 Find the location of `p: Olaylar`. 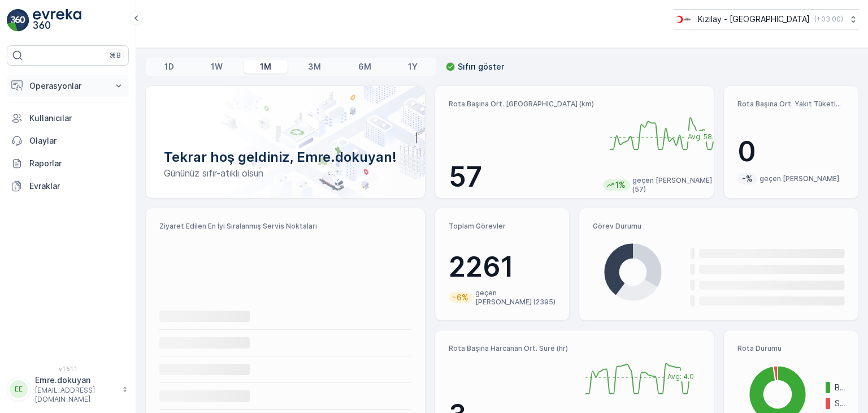

p: Olaylar is located at coordinates (77, 141).